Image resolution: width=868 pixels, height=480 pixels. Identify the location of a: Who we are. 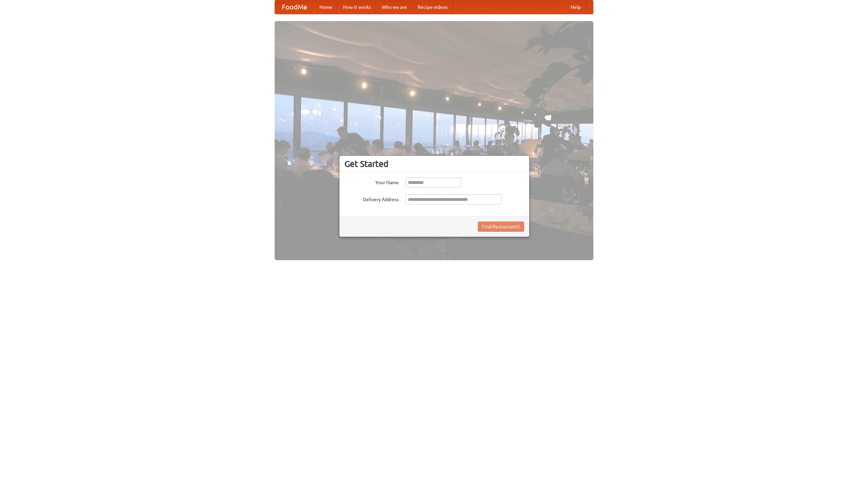
(394, 7).